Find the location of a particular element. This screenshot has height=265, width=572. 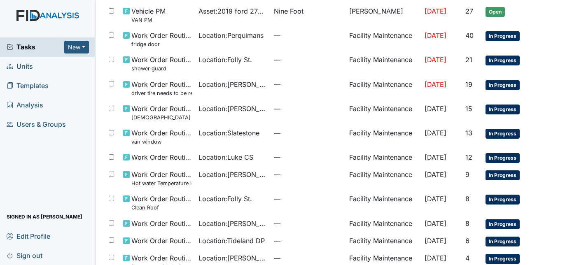

span: Asset : 2019 ford 27549 is located at coordinates (233, 11).